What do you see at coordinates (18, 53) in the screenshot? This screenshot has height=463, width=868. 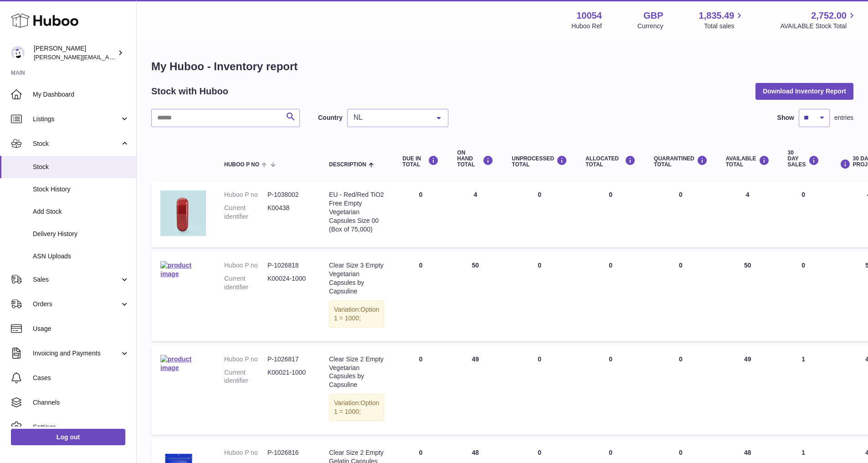 I see `img: luz@capsuline.com` at bounding box center [18, 53].